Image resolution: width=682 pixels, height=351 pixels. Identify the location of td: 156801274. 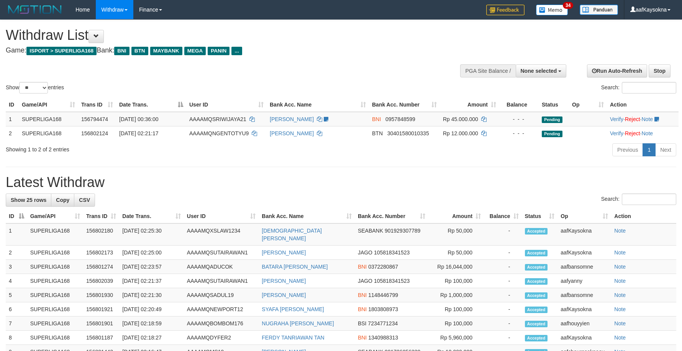
(101, 267).